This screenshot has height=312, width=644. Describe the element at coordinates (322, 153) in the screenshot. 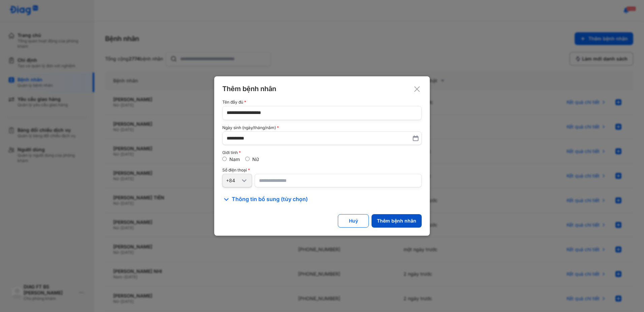

I see `div: Giới tính` at that location.